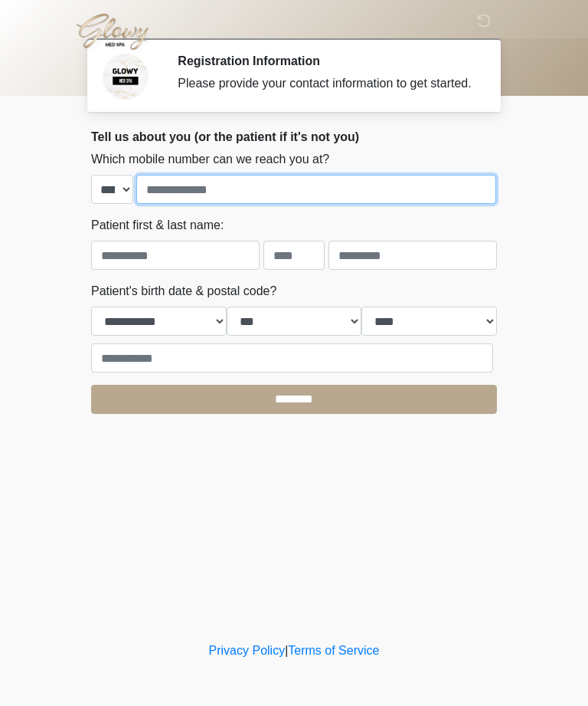 The width and height of the screenshot is (588, 706). Describe the element at coordinates (113, 31) in the screenshot. I see `img: Glowy Med Spa Logo` at that location.